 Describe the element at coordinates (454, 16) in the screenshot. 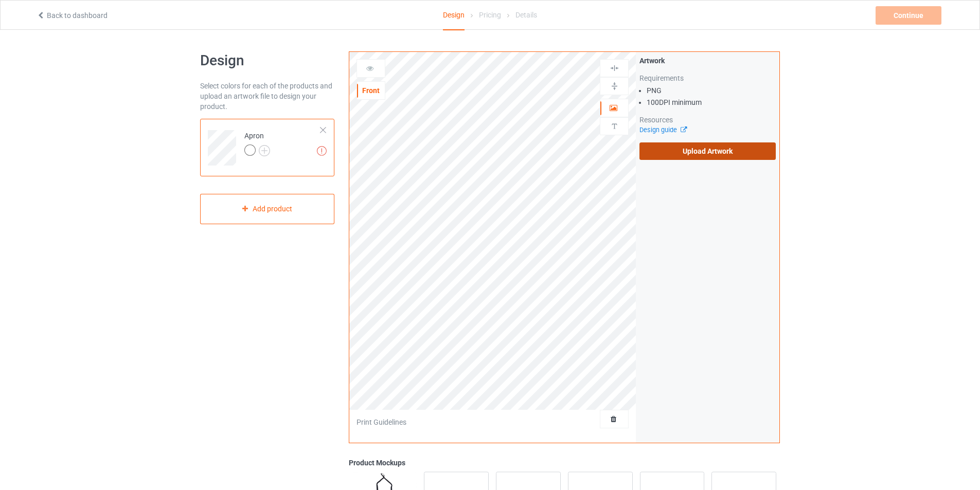

I see `div: Design` at that location.